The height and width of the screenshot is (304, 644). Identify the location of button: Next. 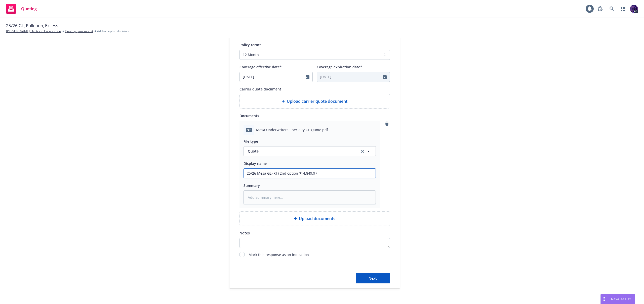
(372, 279).